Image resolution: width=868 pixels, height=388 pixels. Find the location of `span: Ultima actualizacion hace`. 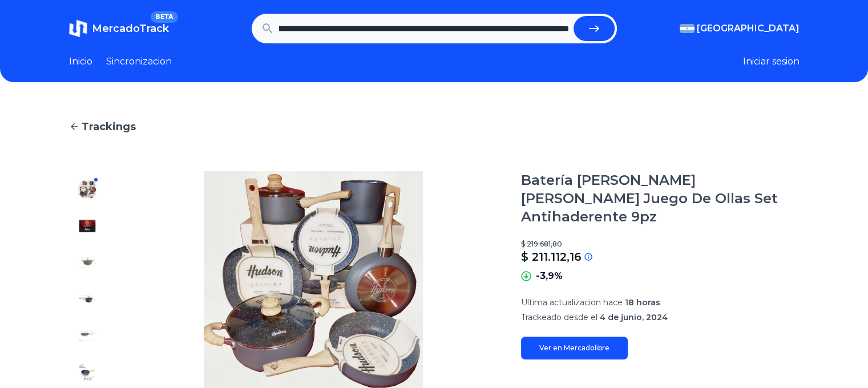

span: Ultima actualizacion hace is located at coordinates (572, 302).